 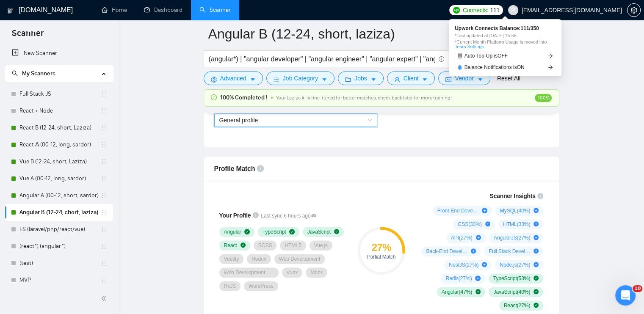 I want to click on li: Vue B (12-24, short, Laziza), so click(x=59, y=162).